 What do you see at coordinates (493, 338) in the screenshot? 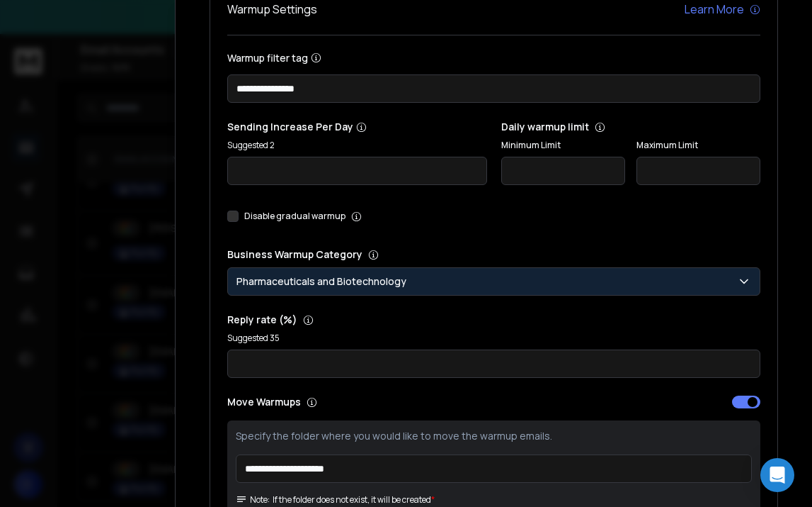
I see `p: Suggested 35` at bounding box center [493, 338].